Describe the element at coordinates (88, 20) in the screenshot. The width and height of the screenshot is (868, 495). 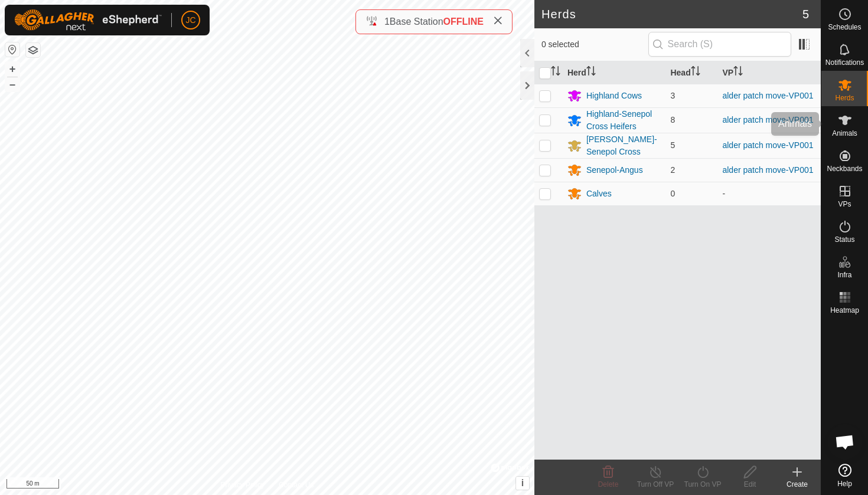
I see `img: Gallagher Logo` at that location.